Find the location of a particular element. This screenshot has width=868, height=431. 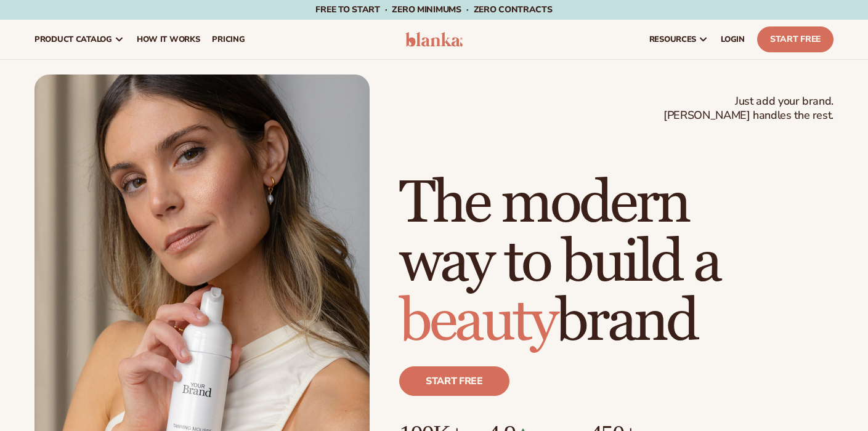

span: beauty is located at coordinates (477, 322).